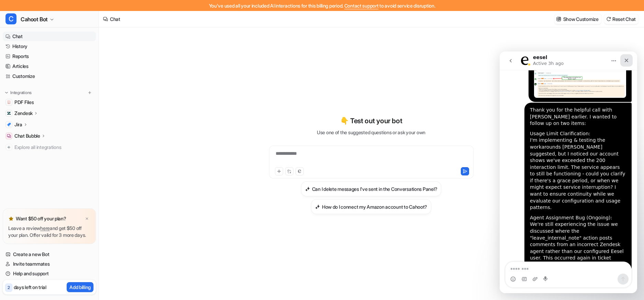  I want to click on span: C, so click(11, 19).